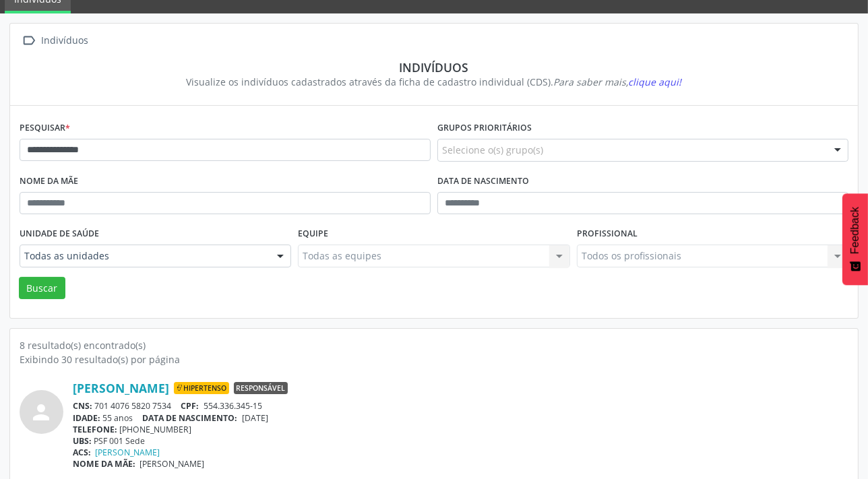 The image size is (868, 479). Describe the element at coordinates (460, 405) in the screenshot. I see `div: 701 4076 5820 7534` at that location.